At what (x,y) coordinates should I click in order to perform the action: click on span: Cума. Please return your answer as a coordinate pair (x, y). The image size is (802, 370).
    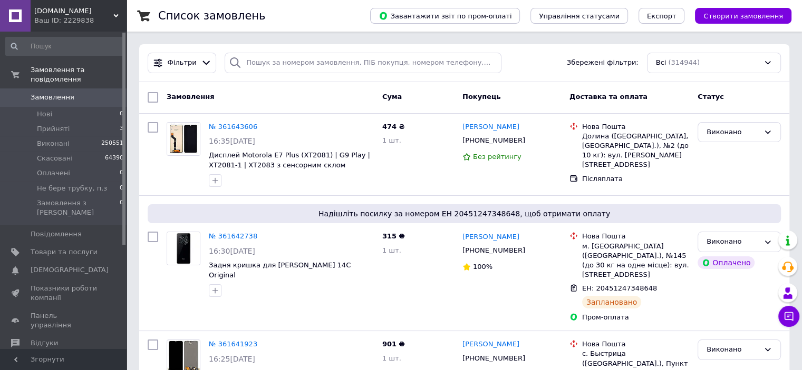
    Looking at the image, I should click on (392, 96).